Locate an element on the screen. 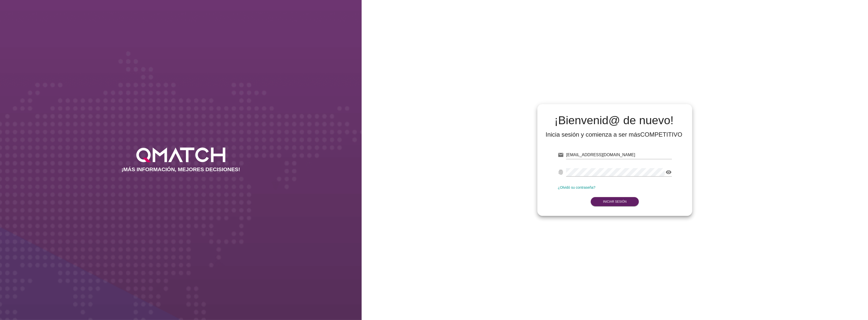 The width and height of the screenshot is (868, 320). h2: ¡MÁS INFORMACIÓN, MEJORES DECISIONES! is located at coordinates (181, 170).